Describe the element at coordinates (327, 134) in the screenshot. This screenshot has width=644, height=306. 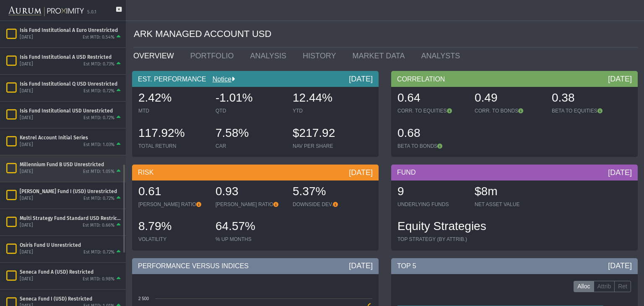
I see `div: $217.92` at that location.